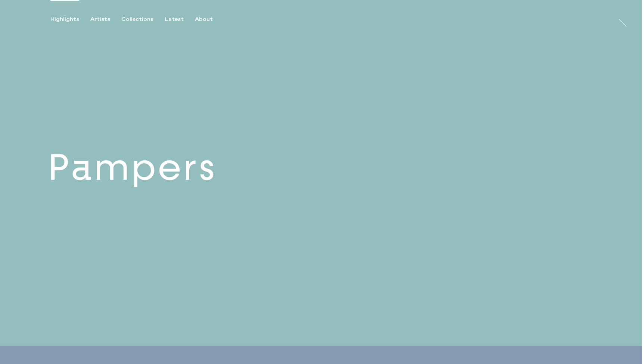 Image resolution: width=644 pixels, height=364 pixels. Describe the element at coordinates (70, 19) in the screenshot. I see `button: Highlights` at that location.